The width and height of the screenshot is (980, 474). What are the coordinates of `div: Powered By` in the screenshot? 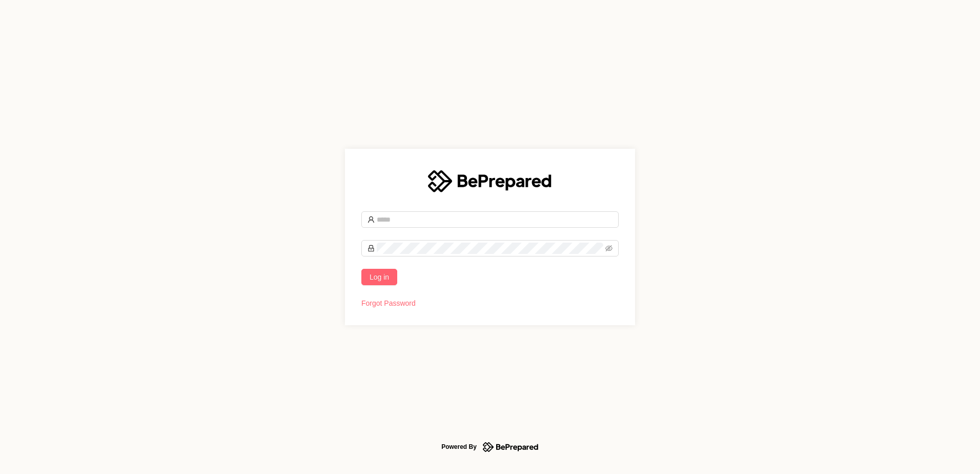 It's located at (459, 447).